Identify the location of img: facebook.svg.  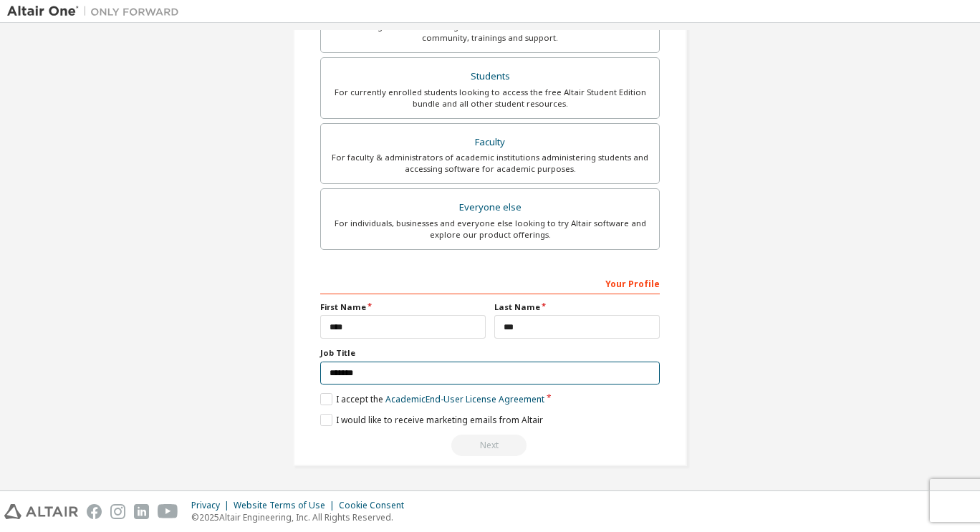
(94, 512).